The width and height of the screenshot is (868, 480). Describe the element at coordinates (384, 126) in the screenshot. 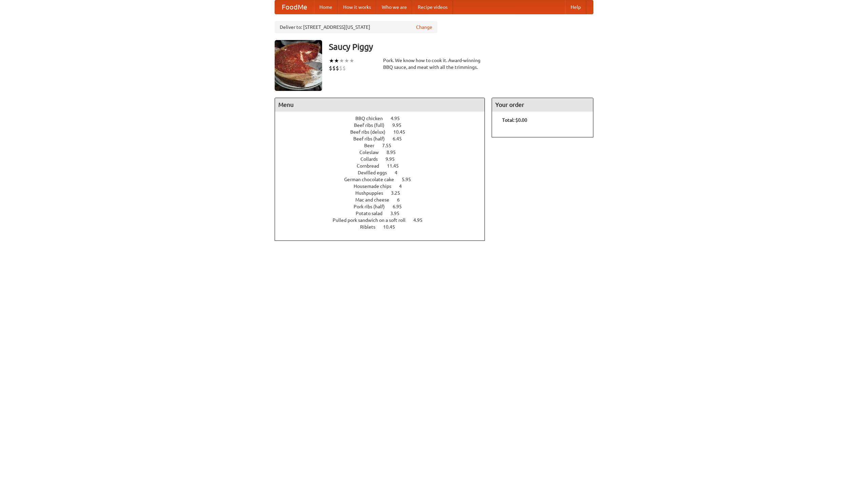

I see `a: Beef ribs (full) 9.95` at that location.